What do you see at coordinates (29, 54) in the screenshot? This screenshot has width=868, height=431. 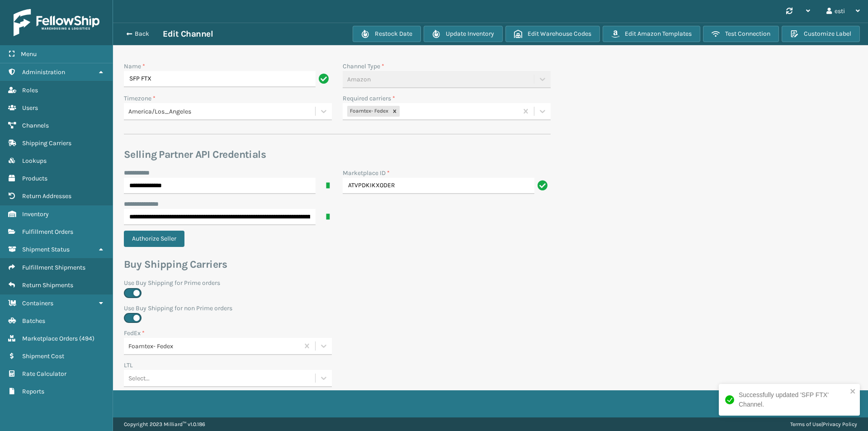 I see `span: Menu` at bounding box center [29, 54].